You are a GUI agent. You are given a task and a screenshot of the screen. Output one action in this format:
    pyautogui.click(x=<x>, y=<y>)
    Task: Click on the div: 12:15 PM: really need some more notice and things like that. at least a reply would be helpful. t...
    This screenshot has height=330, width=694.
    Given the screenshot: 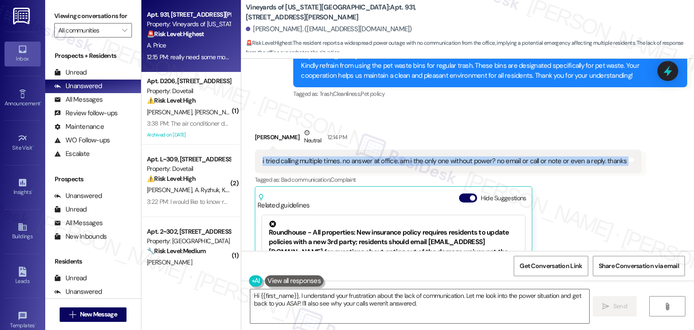 What is the action you would take?
    pyautogui.click(x=276, y=57)
    